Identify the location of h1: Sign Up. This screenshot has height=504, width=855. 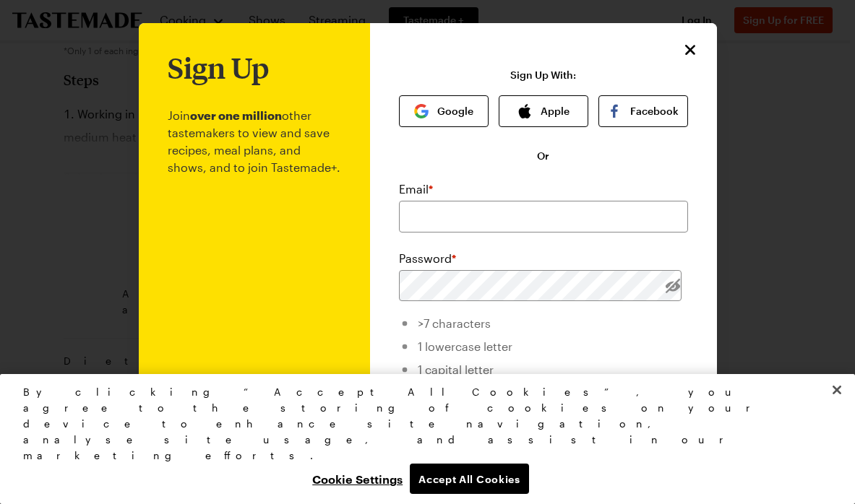
(219, 68).